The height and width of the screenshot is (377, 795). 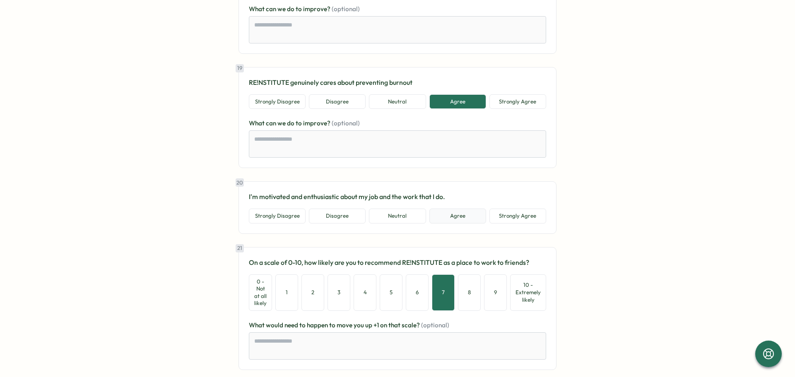 I want to click on p: I'm motivated and enthusiastic about my job and the work that I do., so click(x=398, y=197).